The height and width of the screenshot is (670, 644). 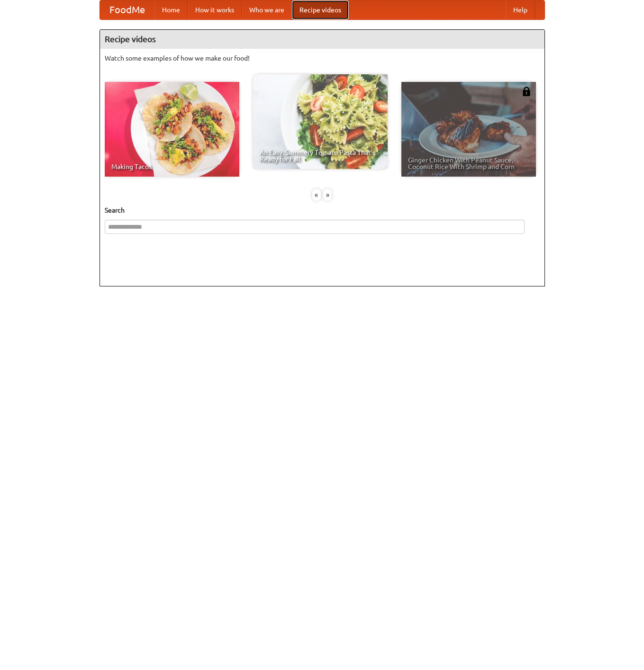 What do you see at coordinates (520, 10) in the screenshot?
I see `a: Help` at bounding box center [520, 10].